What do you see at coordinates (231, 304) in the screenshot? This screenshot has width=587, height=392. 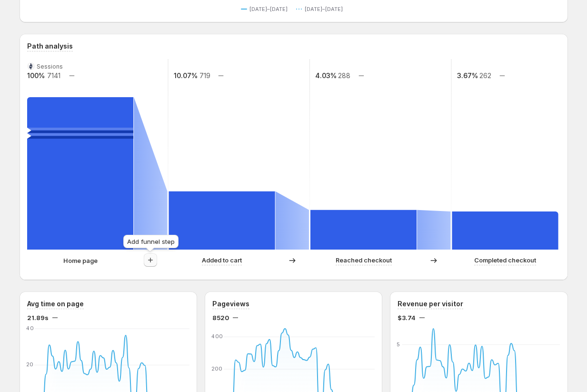 I see `h3: Pageviews` at bounding box center [231, 304].